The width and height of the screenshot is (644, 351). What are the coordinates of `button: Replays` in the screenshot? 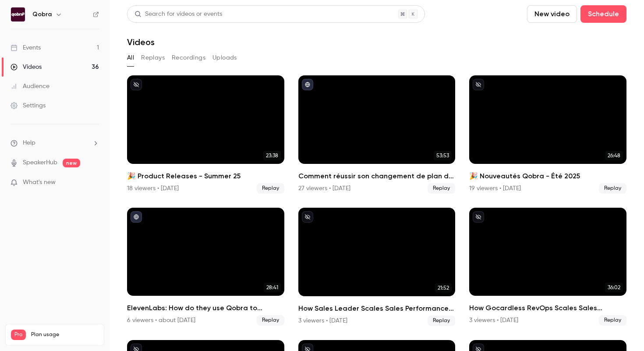 It's located at (153, 58).